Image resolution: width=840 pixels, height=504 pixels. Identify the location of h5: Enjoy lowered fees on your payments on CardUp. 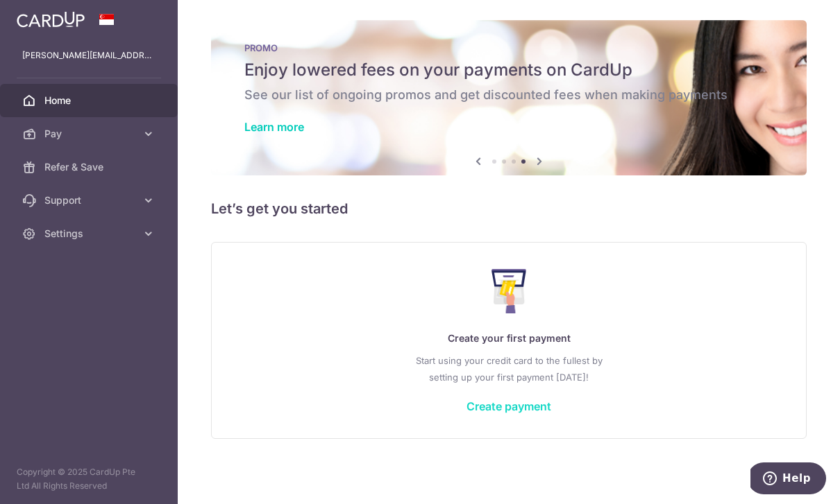
(508, 70).